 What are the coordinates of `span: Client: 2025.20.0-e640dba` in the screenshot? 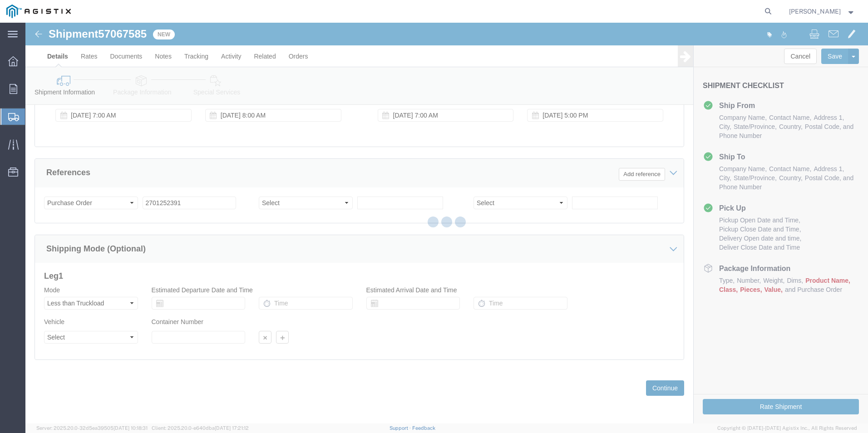 It's located at (200, 429).